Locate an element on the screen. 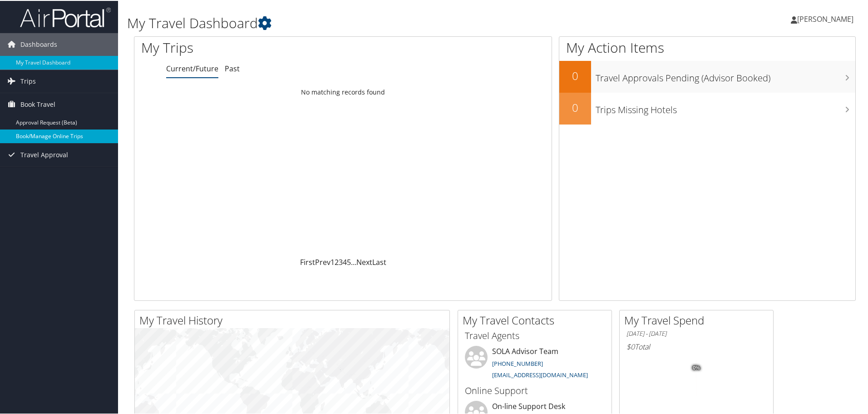 Image resolution: width=868 pixels, height=414 pixels. tspan: 0% is located at coordinates (697, 367).